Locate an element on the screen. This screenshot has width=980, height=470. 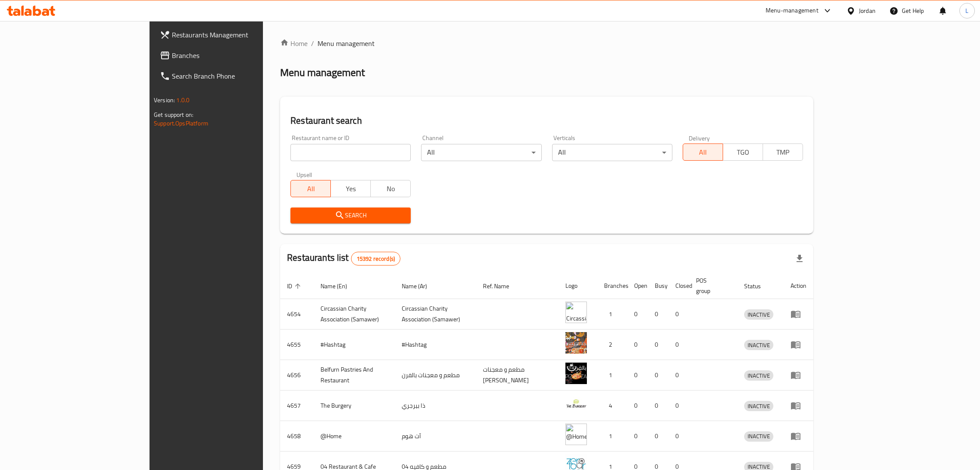
a: Restaurants Management is located at coordinates (233, 35).